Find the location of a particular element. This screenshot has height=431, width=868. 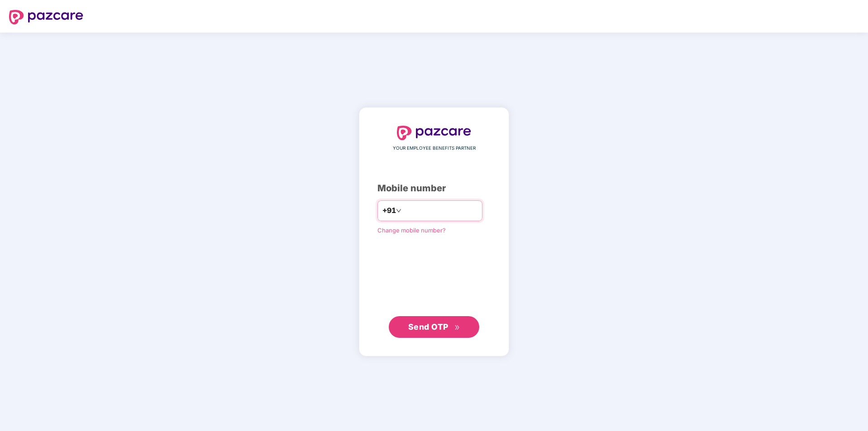

div: Mobile number is located at coordinates (434, 188).